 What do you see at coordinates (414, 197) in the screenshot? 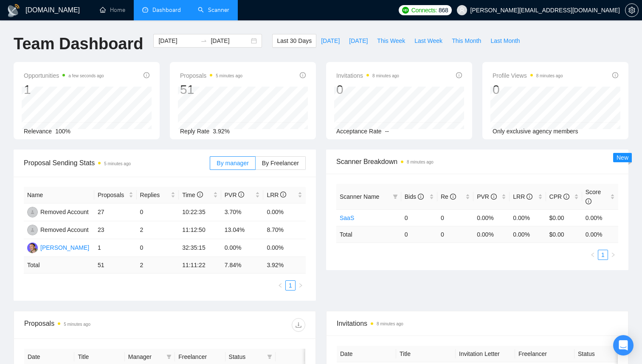
I see `span: Bids` at bounding box center [414, 197].